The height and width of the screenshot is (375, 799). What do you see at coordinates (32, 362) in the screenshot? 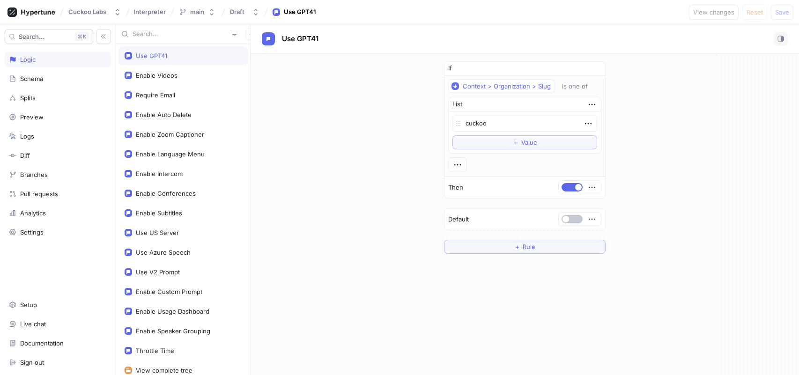
I see `div: Sign out` at bounding box center [32, 362].